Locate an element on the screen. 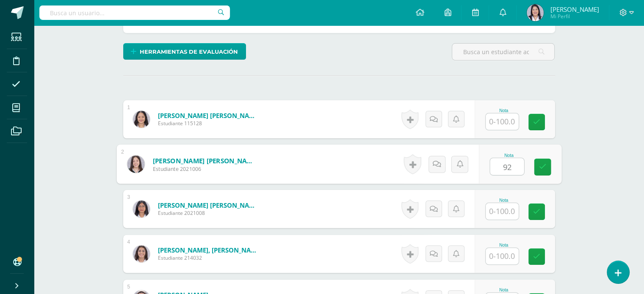  img: a7ee6d70d80002b2e40dc5bf61ca7e6f.png is located at coordinates (141, 119).